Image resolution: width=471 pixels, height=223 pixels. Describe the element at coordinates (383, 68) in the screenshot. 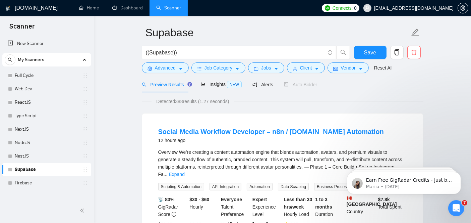

I see `a: Reset All` at that location.